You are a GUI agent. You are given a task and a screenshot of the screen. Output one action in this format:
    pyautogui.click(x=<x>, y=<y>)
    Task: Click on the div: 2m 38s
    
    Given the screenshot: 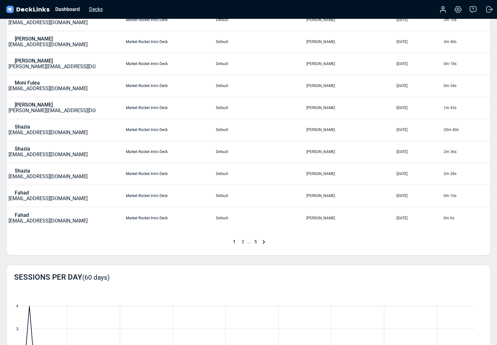 What is the action you would take?
    pyautogui.click(x=467, y=174)
    